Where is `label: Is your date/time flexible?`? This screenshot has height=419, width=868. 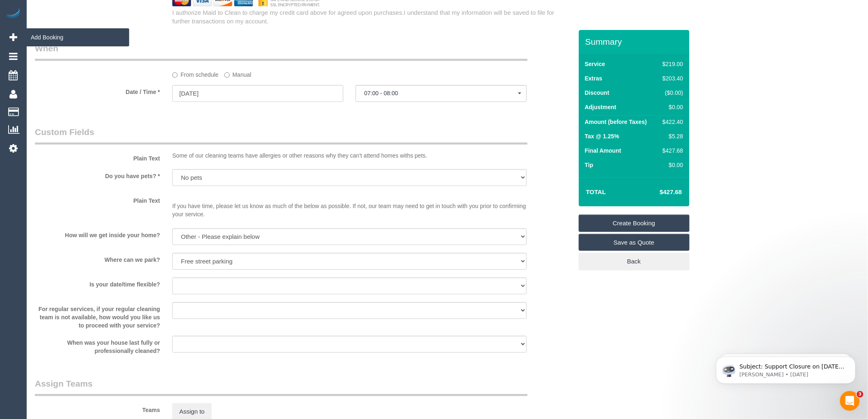 label: Is your date/time flexible? is located at coordinates (97, 283).